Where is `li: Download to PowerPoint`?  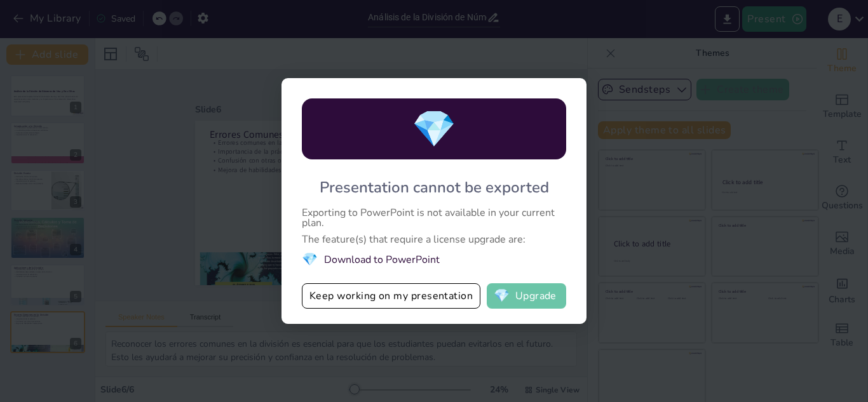
li: Download to PowerPoint is located at coordinates (434, 258).